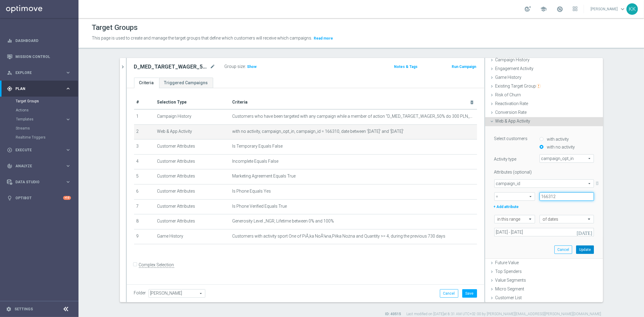 The width and height of the screenshot is (644, 317). What do you see at coordinates (47, 137) in the screenshot?
I see `div: Realtime Triggers` at bounding box center [47, 137].